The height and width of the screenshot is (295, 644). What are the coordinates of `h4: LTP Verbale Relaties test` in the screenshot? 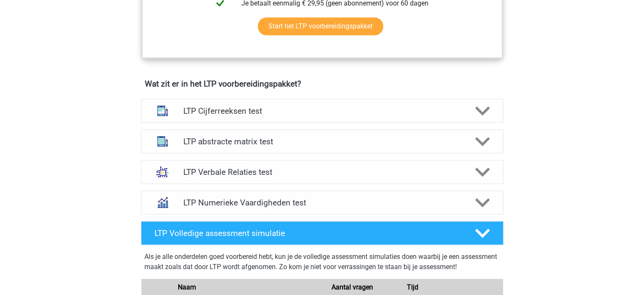 It's located at (322, 171).